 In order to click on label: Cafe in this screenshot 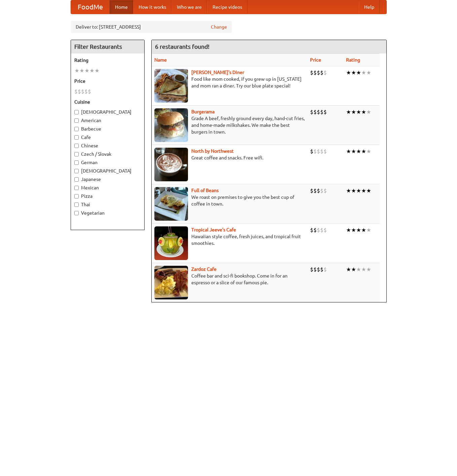, I will do `click(108, 137)`.